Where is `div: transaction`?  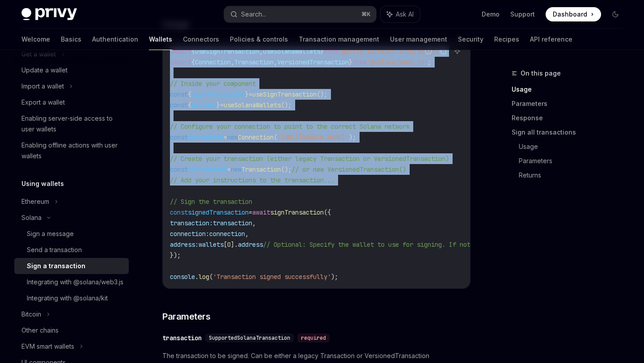 div: transaction is located at coordinates (182, 338).